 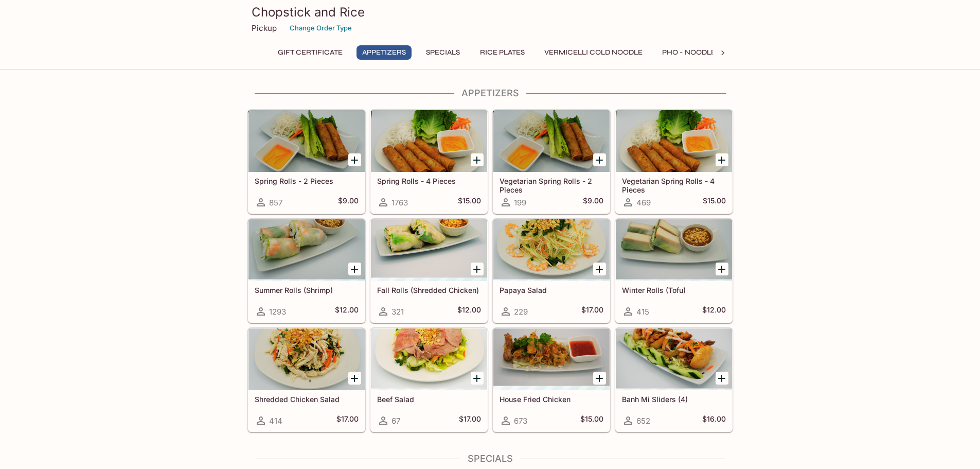 I want to click on h5: Spring Rolls - 4 Pieces, so click(x=430, y=181).